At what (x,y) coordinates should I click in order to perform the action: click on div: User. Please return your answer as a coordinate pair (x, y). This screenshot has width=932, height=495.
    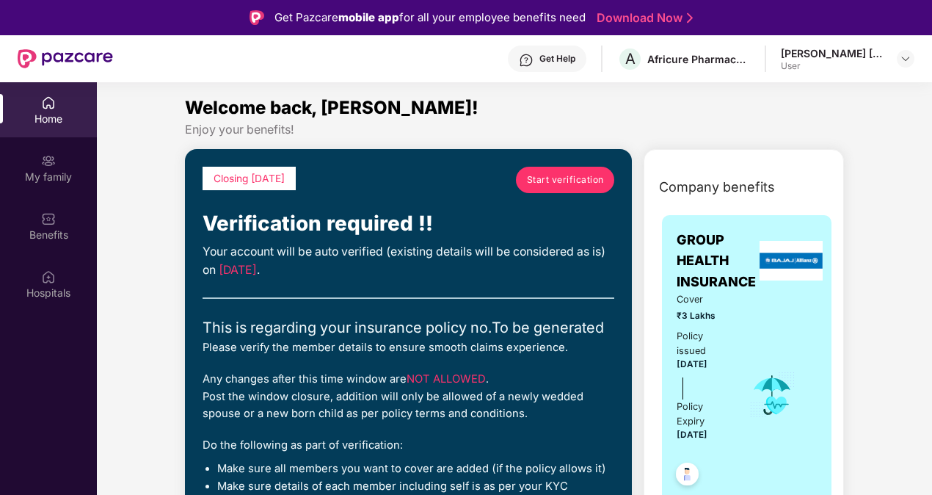
    Looking at the image, I should click on (833, 66).